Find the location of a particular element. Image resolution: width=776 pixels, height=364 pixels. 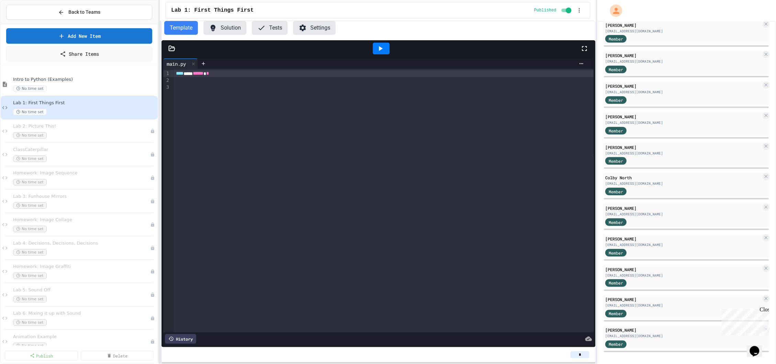

span: Back to Teams is located at coordinates (84, 12).